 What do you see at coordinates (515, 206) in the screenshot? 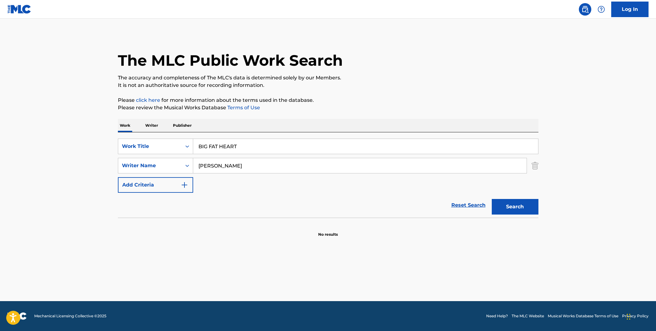
I see `button: Search` at bounding box center [515, 206].